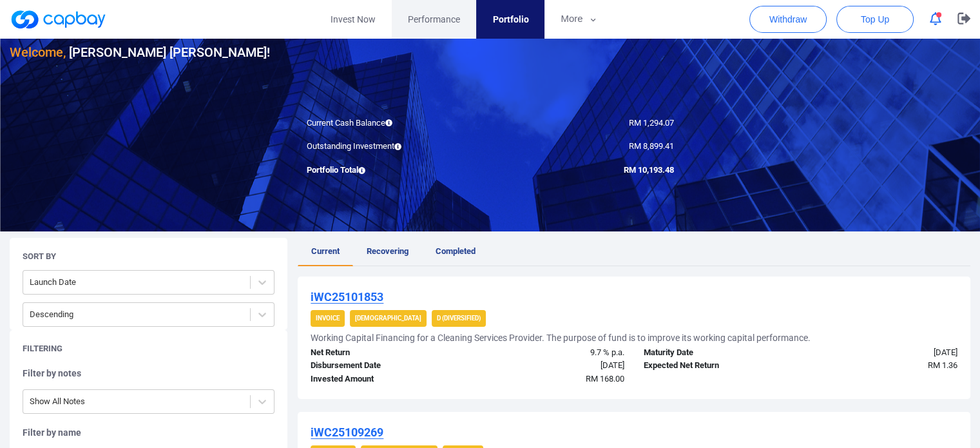 This screenshot has width=980, height=448. Describe the element at coordinates (604, 378) in the screenshot. I see `span: RM 168.00` at that location.